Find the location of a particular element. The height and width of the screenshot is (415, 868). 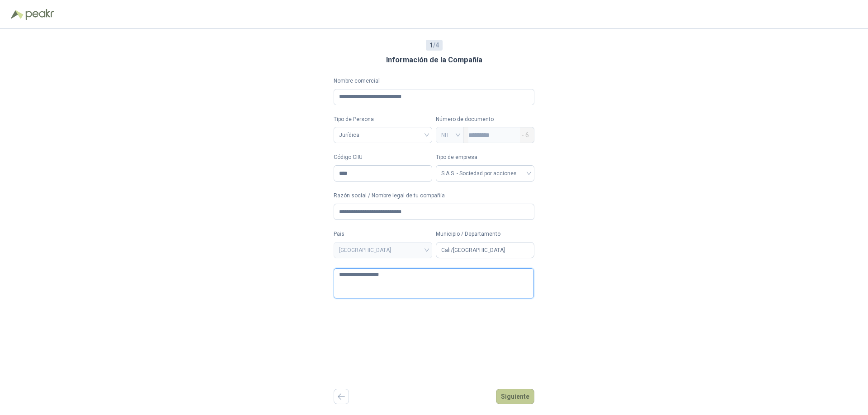

span: NIT is located at coordinates (449, 135).